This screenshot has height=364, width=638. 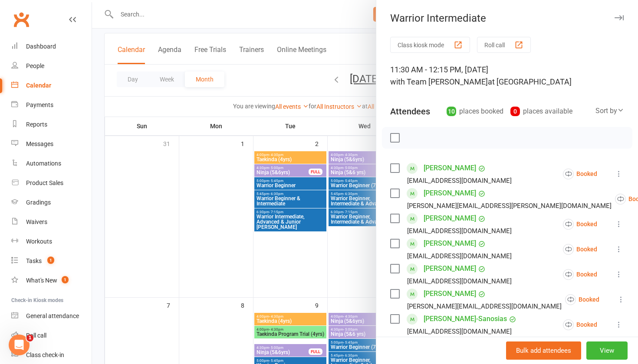 I want to click on div: Payments, so click(x=39, y=105).